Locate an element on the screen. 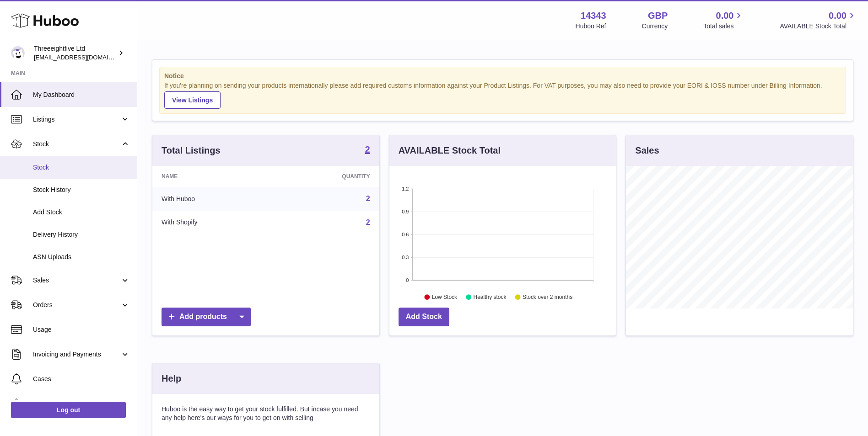 The image size is (868, 436). a: Add products is located at coordinates (206, 317).